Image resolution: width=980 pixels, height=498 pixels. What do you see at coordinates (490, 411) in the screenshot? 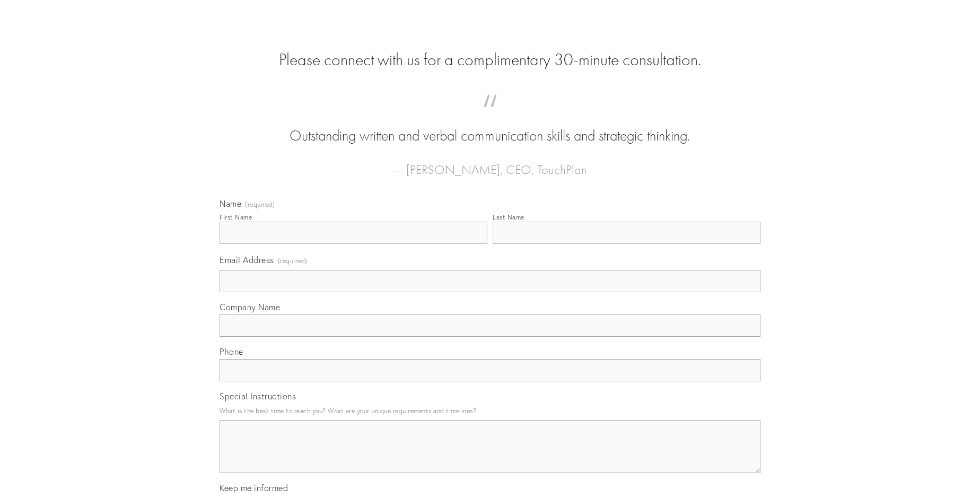
I see `p: What is the best time to reach you? What are your unique requirements and timelines?` at bounding box center [490, 411].